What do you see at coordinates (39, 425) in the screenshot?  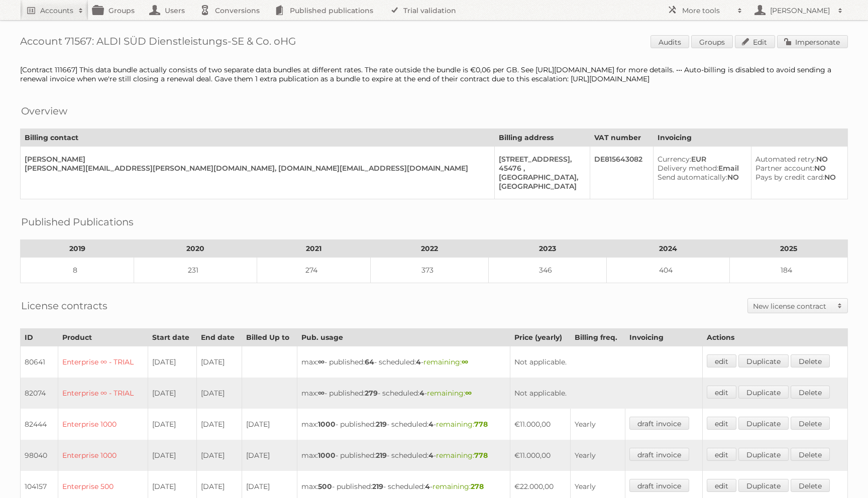 I see `td: 82444` at bounding box center [39, 425].